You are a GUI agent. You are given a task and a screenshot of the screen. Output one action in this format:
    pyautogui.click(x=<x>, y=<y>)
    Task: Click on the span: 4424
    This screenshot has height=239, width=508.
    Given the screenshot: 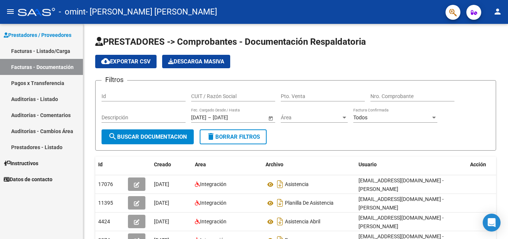 What is the action you would take?
    pyautogui.click(x=104, y=221)
    